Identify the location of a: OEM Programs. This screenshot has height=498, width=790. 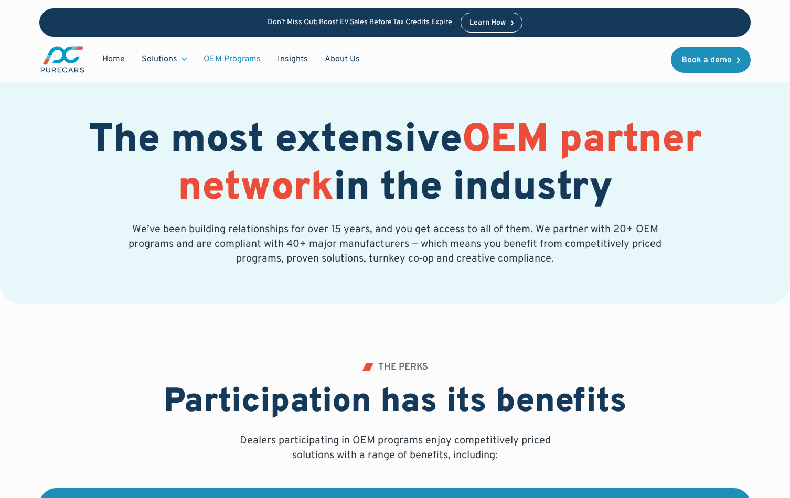
(232, 59).